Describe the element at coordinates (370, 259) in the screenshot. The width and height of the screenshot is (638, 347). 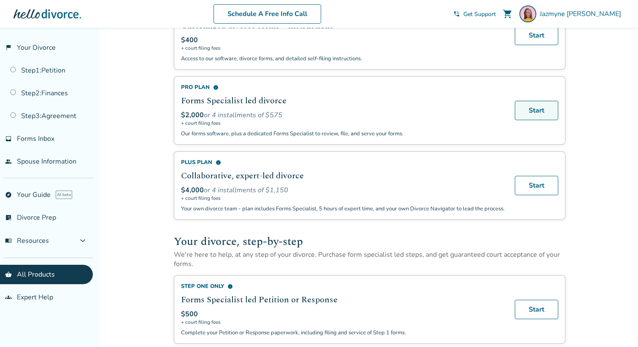
I see `p: We're here to help, at any step of your divorce. Purchase form specialist led steps, and get guar...` at that location.